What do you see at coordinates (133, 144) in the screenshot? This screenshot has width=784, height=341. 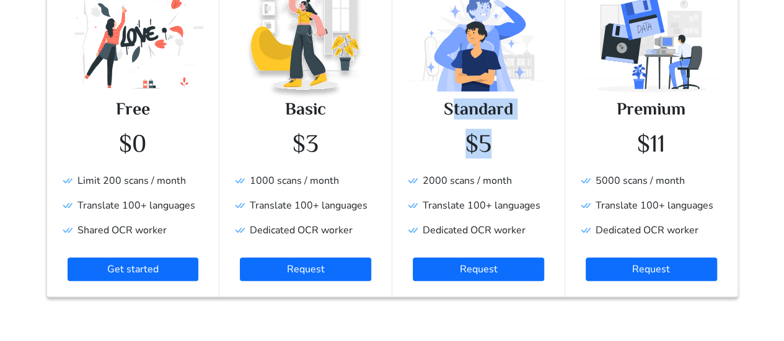 I see `h1: $0` at bounding box center [133, 144].